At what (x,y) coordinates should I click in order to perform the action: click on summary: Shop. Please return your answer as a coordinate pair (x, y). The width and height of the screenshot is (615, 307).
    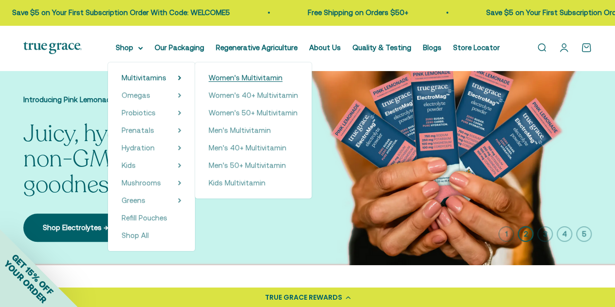
    Looking at the image, I should click on (129, 48).